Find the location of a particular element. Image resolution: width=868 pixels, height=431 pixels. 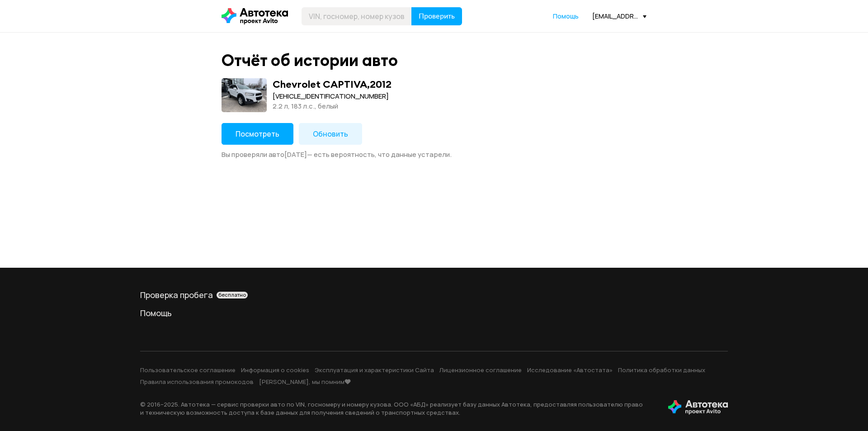

a: Пользовательское соглашение is located at coordinates (187, 370).